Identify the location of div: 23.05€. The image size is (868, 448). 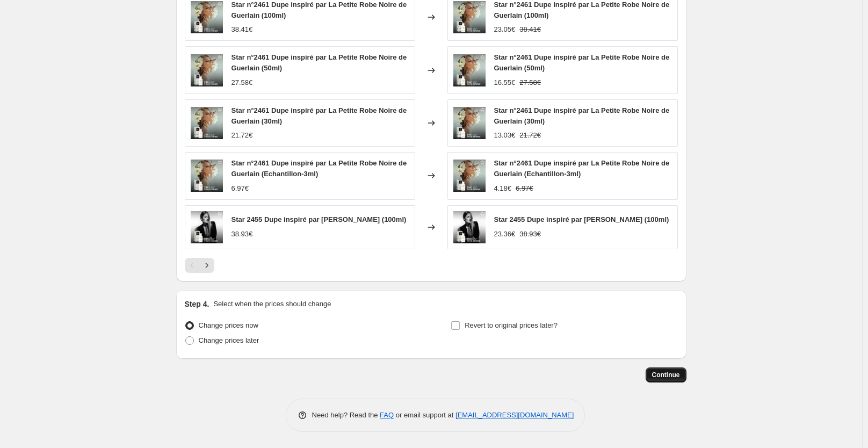
(505, 30).